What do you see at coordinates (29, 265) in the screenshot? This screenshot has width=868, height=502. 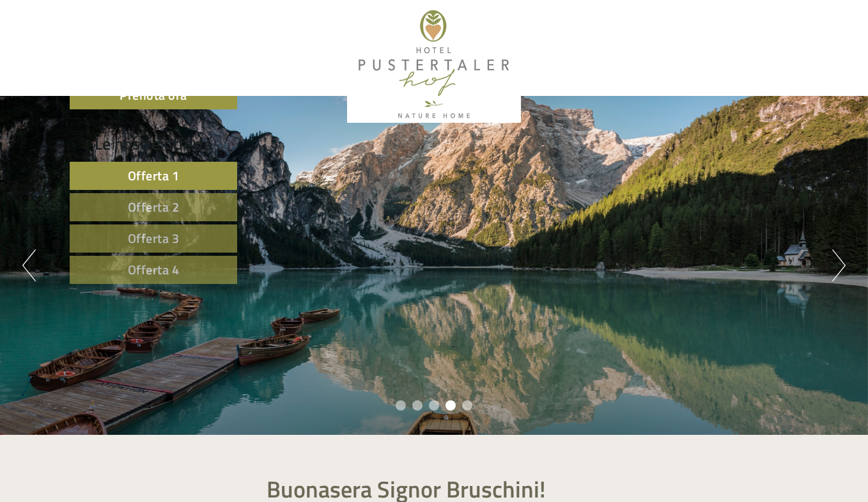 I see `button: Previous` at bounding box center [29, 265].